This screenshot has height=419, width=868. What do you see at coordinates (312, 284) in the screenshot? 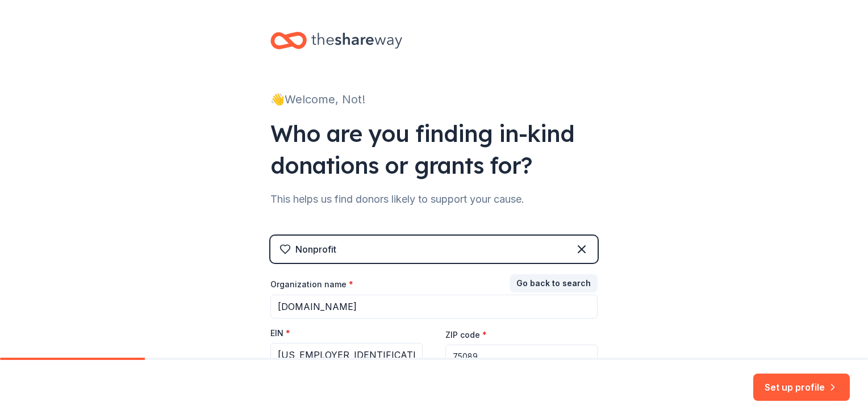
I see `label: Organization name` at bounding box center [312, 284].